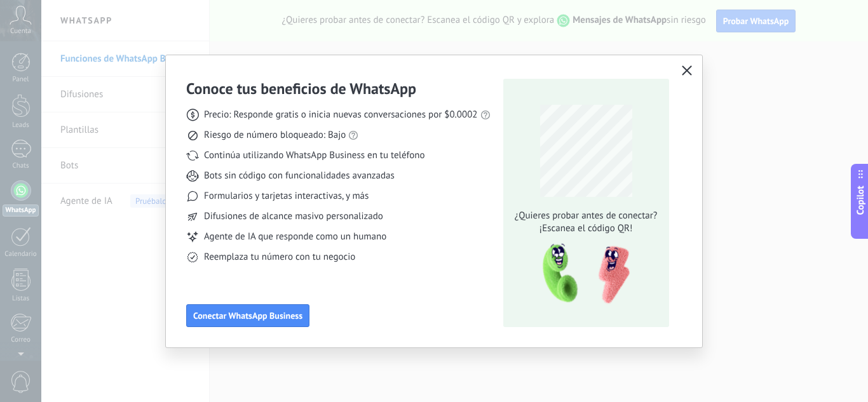 The width and height of the screenshot is (868, 402). I want to click on span: Formularios y tarjetas interactivas, y más, so click(286, 196).